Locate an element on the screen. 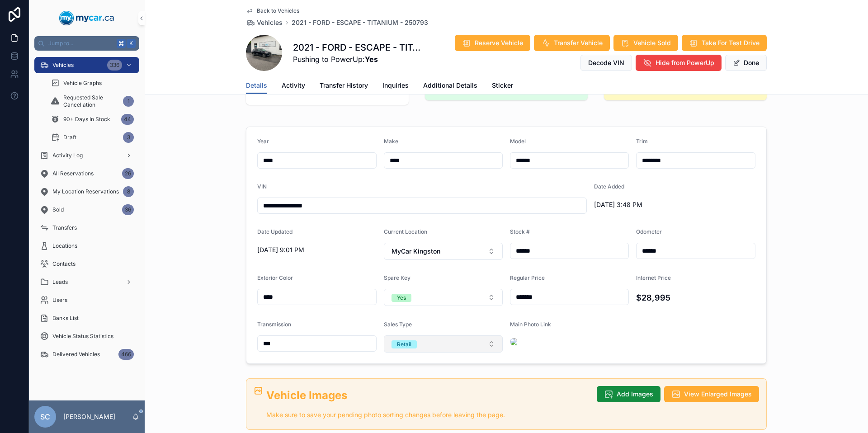  span: Model is located at coordinates (518, 141).